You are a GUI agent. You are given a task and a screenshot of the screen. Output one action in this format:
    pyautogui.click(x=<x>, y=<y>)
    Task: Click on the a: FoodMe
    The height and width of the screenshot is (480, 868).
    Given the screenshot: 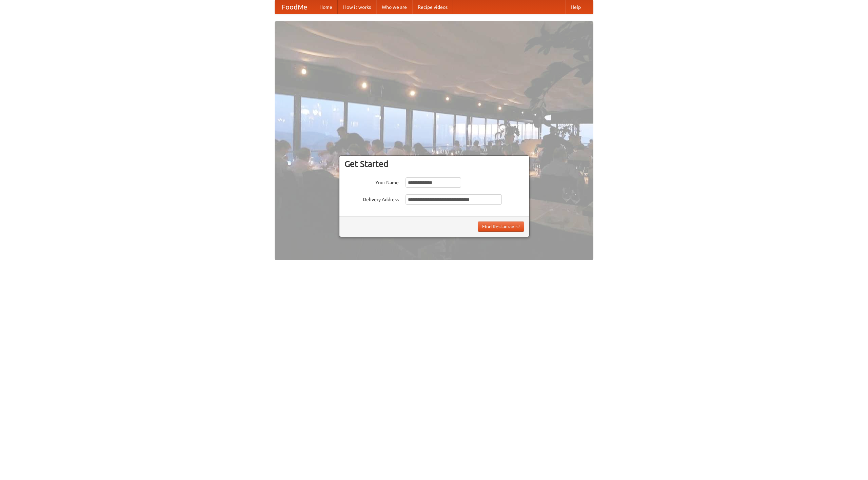 What is the action you would take?
    pyautogui.click(x=295, y=7)
    